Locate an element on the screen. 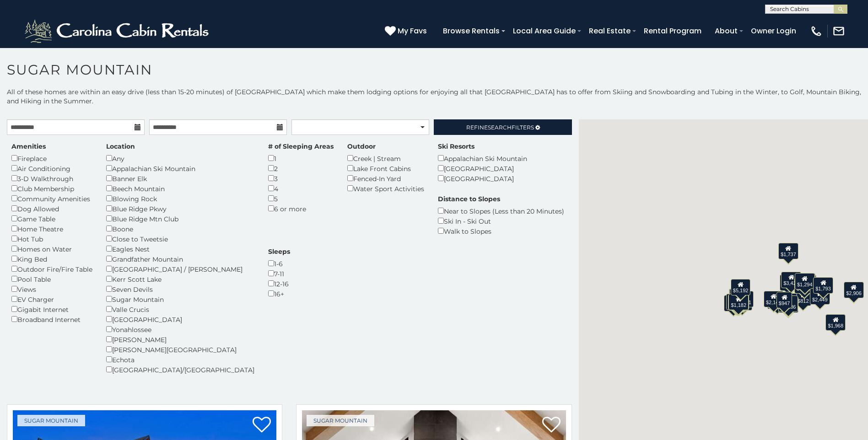 The height and width of the screenshot is (440, 868). img: phone-regular-white.png is located at coordinates (816, 31).